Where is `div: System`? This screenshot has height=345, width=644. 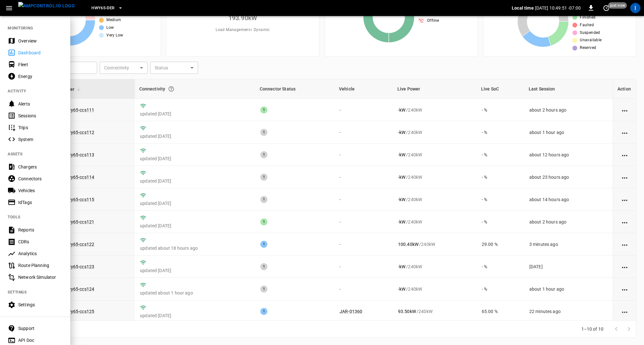
div: System is located at coordinates (41, 139).